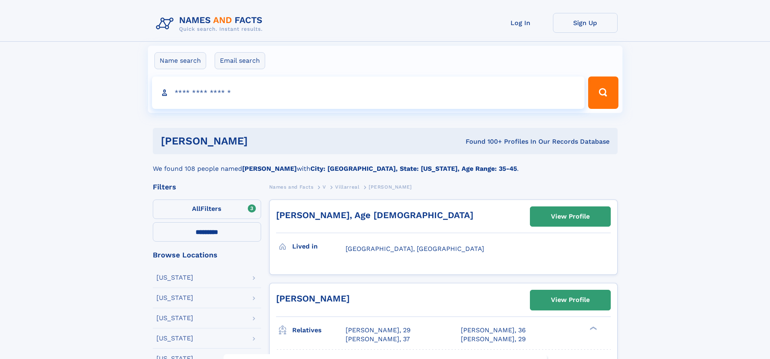 Image resolution: width=770 pixels, height=359 pixels. What do you see at coordinates (207, 255) in the screenshot?
I see `div: Browse Locations` at bounding box center [207, 255].